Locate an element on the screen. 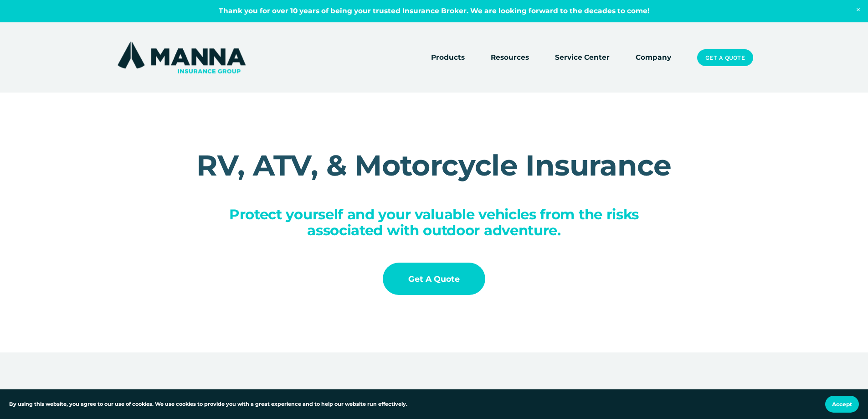 The height and width of the screenshot is (419, 868). span: Resources is located at coordinates (510, 57).